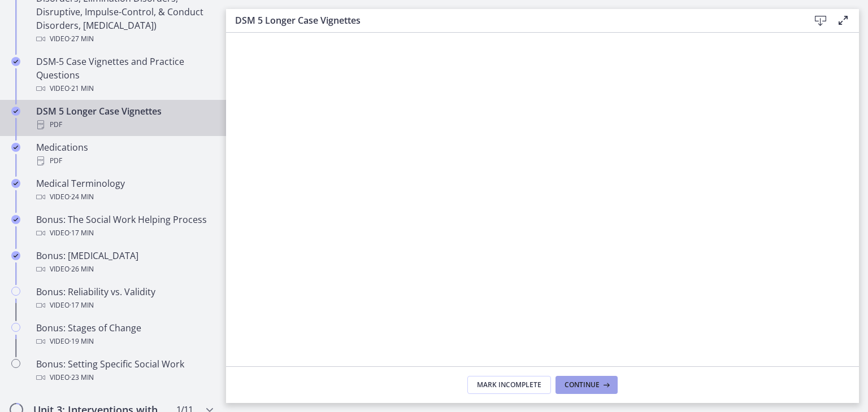  What do you see at coordinates (124, 154) in the screenshot?
I see `div: Medications` at bounding box center [124, 154].